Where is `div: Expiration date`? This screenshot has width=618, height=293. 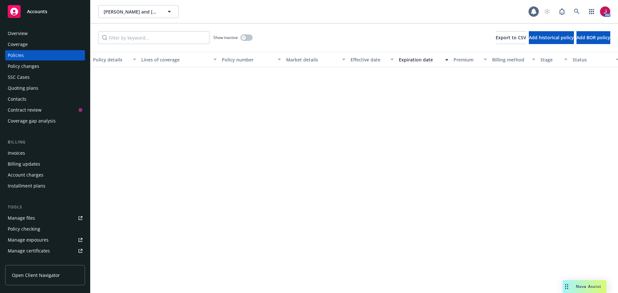 div: Expiration date is located at coordinates (420, 60).